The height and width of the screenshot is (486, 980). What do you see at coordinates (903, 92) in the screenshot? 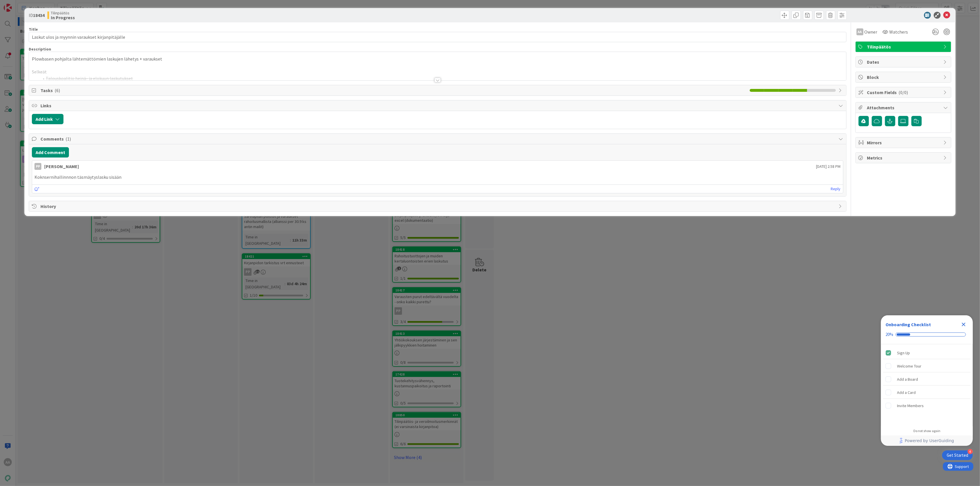
I see `span: Custom Fields` at bounding box center [903, 92].